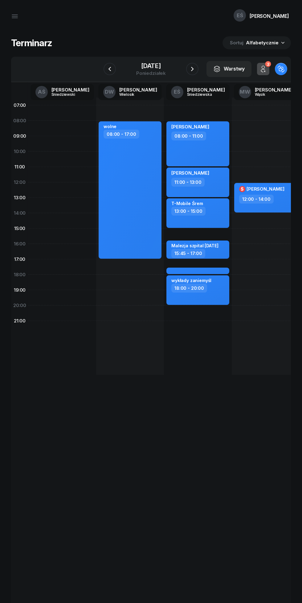 Image resolution: width=302 pixels, height=603 pixels. Describe the element at coordinates (20, 152) in the screenshot. I see `div: 10:00` at that location.